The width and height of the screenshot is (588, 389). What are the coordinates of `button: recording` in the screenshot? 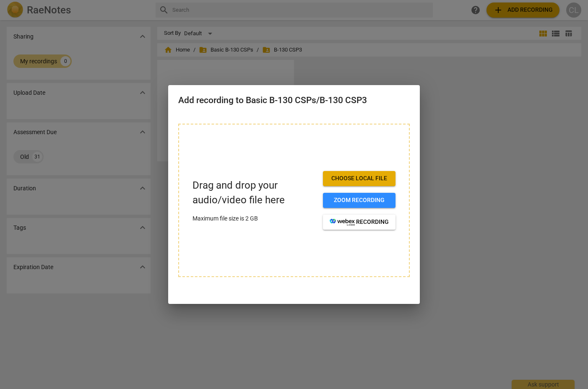 It's located at (359, 222).